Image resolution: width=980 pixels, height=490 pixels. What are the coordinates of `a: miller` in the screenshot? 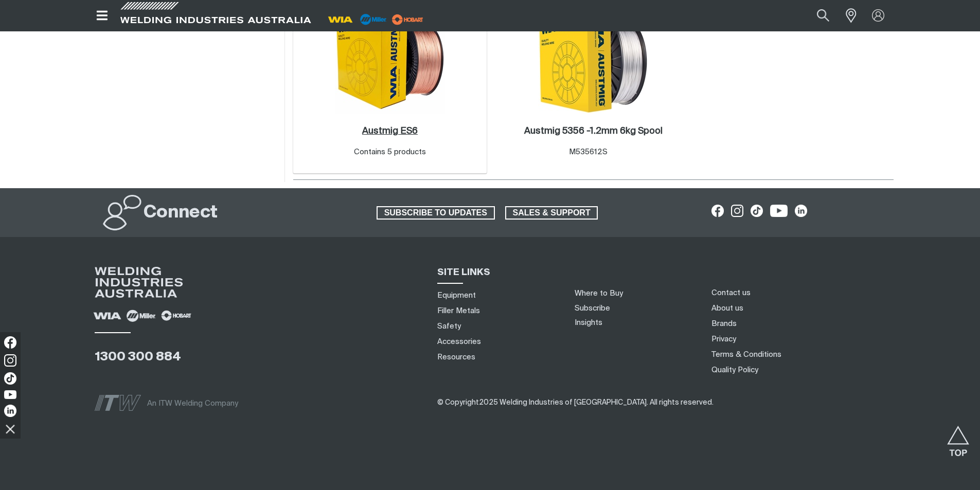 It's located at (407, 19).